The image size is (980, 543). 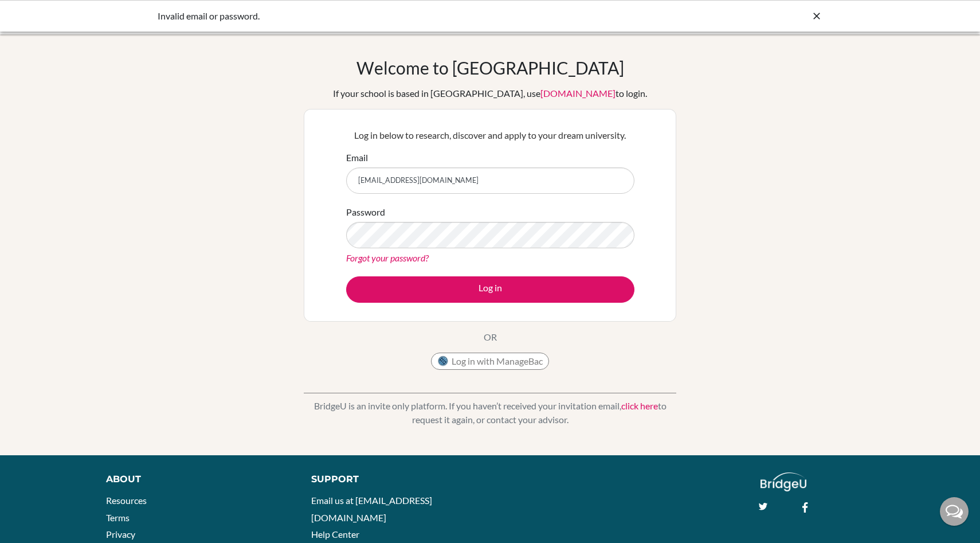 What do you see at coordinates (490, 289) in the screenshot?
I see `button: Log in` at bounding box center [490, 289].